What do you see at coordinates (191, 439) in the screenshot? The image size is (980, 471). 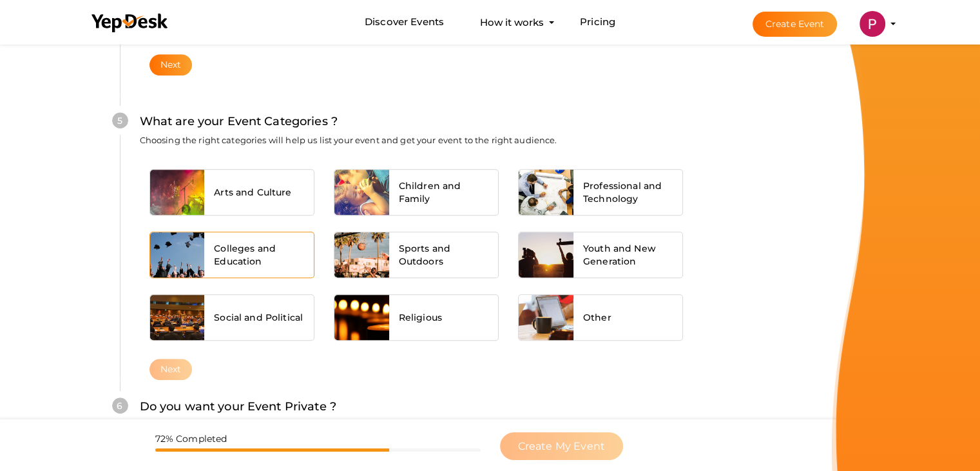 I see `label: 72% Completed` at bounding box center [191, 439].